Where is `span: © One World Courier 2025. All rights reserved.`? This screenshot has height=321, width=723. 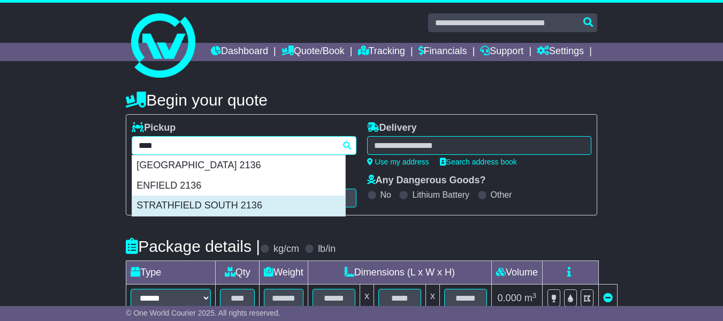 span: © One World Courier 2025. All rights reserved. is located at coordinates (203, 313).